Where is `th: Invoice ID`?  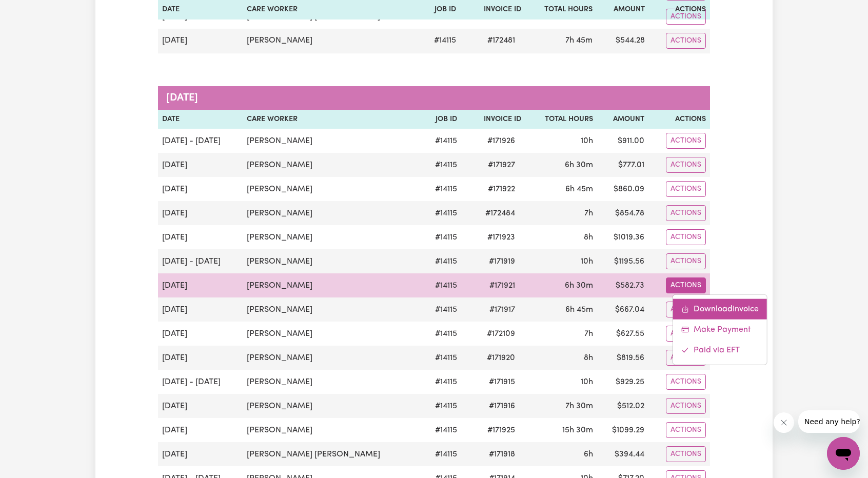
th: Invoice ID is located at coordinates (493, 119).